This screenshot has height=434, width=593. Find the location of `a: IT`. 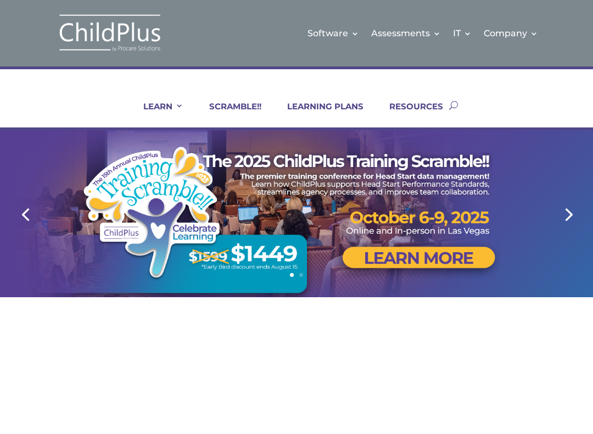

a: IT is located at coordinates (462, 33).